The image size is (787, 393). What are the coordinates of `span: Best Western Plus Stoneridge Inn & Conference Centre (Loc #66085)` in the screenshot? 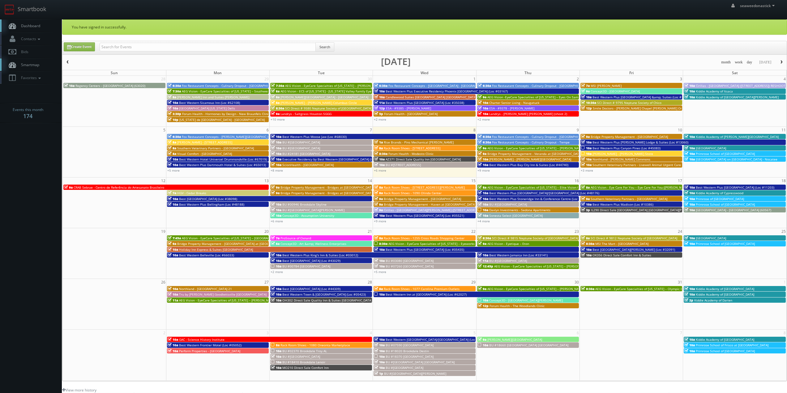 It's located at (540, 199).